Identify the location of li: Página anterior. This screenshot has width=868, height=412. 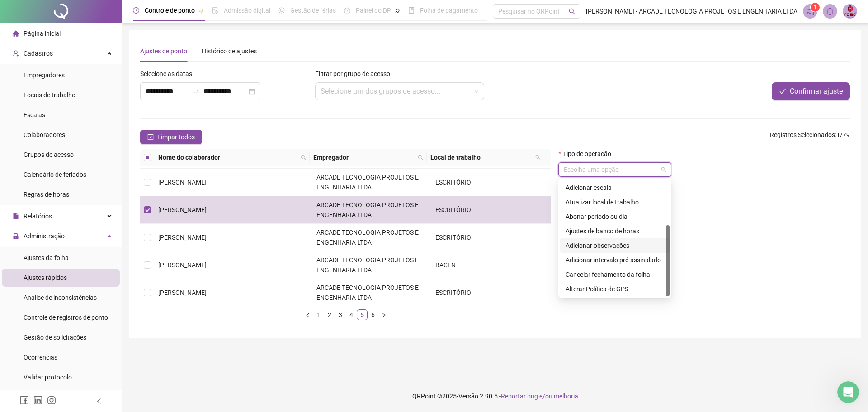
(308, 314).